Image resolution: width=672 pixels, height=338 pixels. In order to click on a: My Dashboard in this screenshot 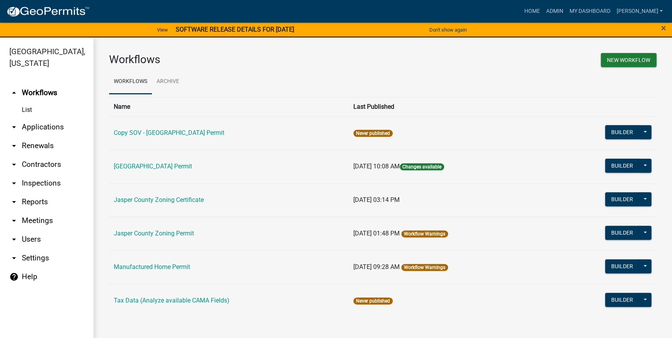, I will do `click(589, 11)`.